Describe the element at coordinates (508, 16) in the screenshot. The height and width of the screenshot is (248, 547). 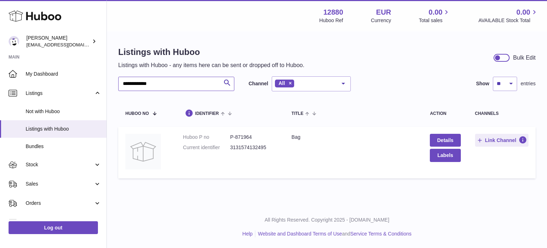
I see `a: 0.00 AVAILABLE Stock Total` at that location.